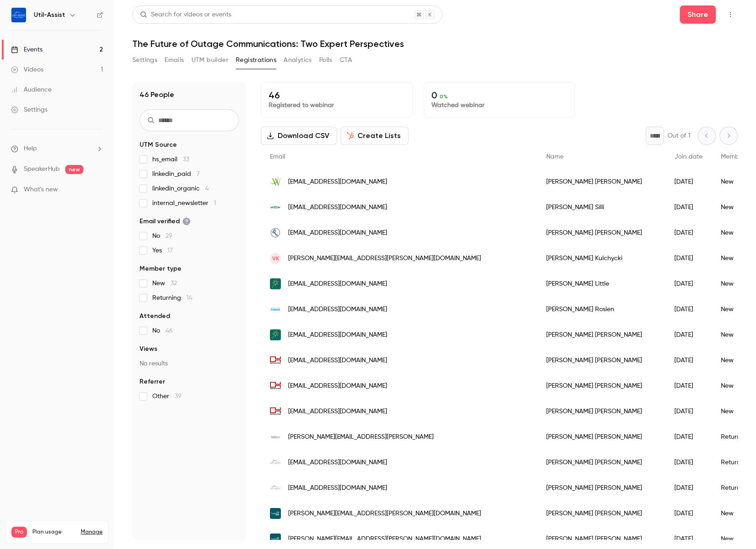  What do you see at coordinates (207, 188) in the screenshot?
I see `span: 4` at bounding box center [207, 188].